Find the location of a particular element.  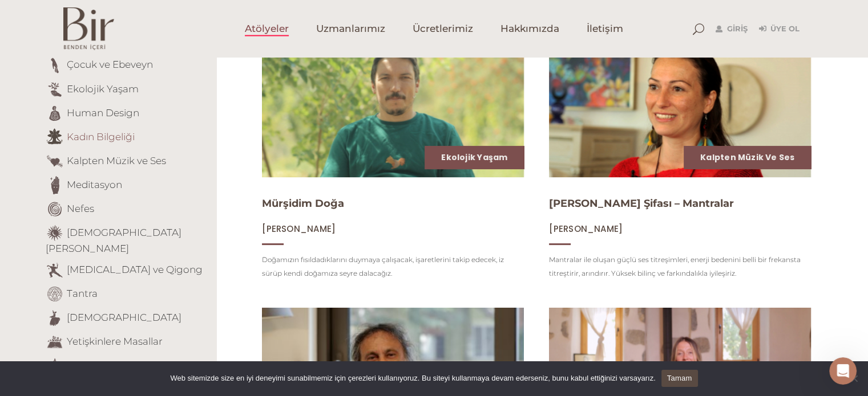

a: Nefes is located at coordinates (80, 208).